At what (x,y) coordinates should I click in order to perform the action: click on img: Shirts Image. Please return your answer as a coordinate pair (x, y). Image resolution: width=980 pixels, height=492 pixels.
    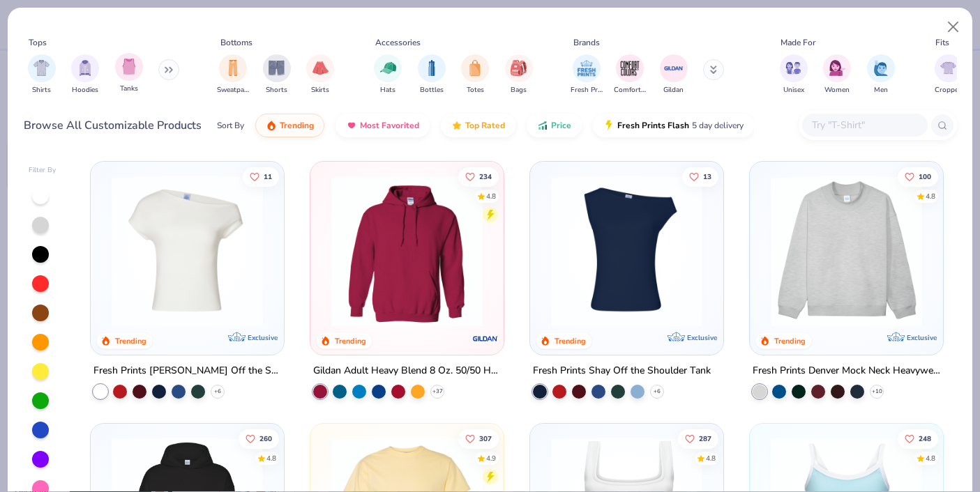
    Looking at the image, I should click on (41, 68).